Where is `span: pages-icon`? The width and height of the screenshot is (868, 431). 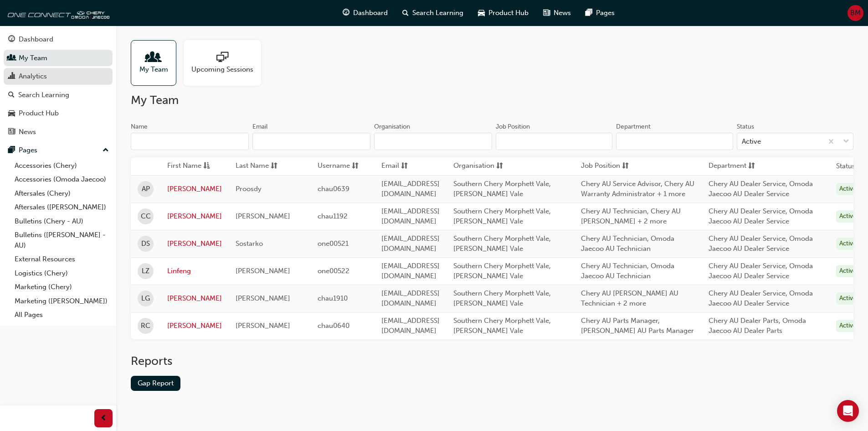 span: pages-icon is located at coordinates (589, 13).